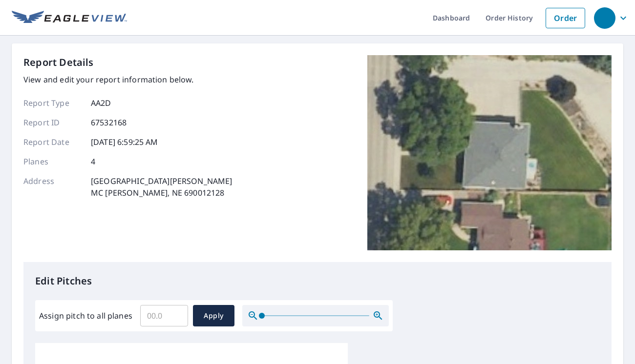  What do you see at coordinates (164, 316) in the screenshot?
I see `input: 00.0` at bounding box center [164, 316].